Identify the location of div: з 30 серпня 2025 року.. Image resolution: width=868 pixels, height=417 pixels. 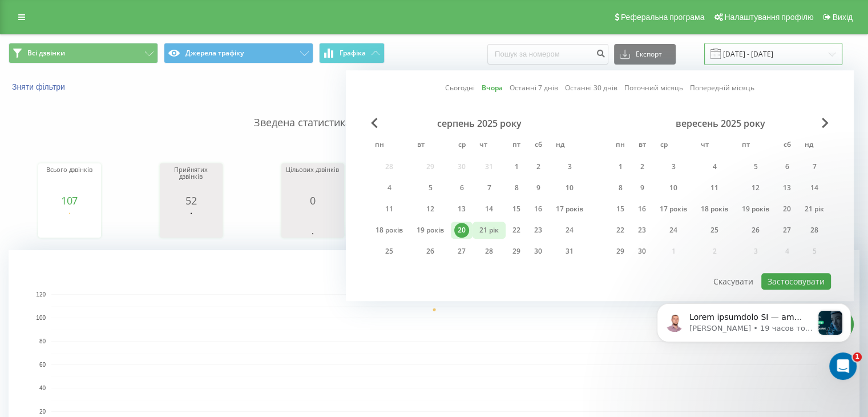
(538, 251).